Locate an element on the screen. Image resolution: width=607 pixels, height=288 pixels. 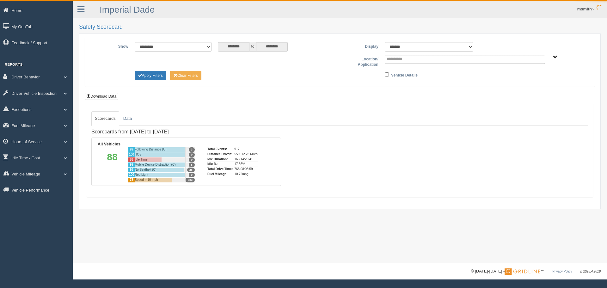
span: 883 is located at coordinates (190, 180).